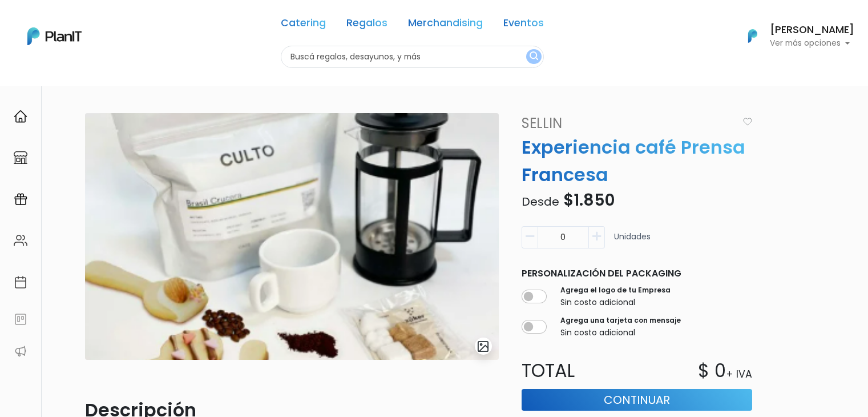 The height and width of the screenshot is (417, 868). What do you see at coordinates (21, 199) in the screenshot?
I see `img: campaigns-02234683943229c281be62815700db0a1741e53638e28bf9629b52c665b00959.svg` at bounding box center [21, 199].